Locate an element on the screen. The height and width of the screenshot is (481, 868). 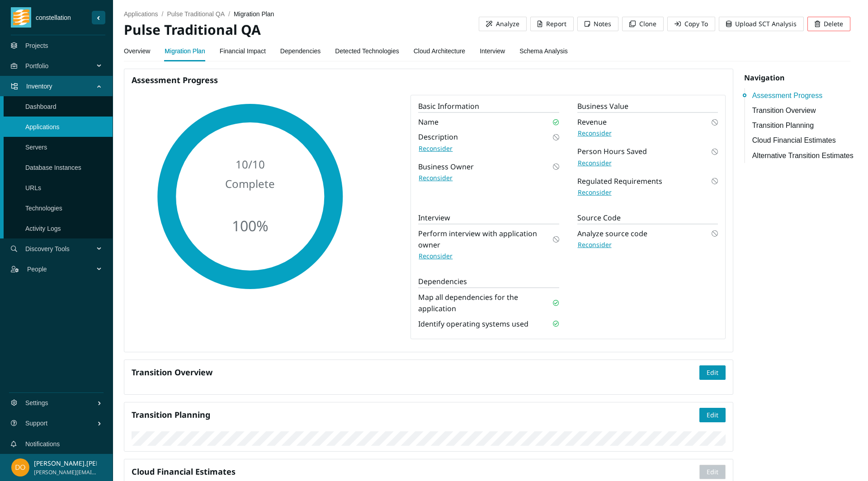
a: Notifications is located at coordinates (42, 444).